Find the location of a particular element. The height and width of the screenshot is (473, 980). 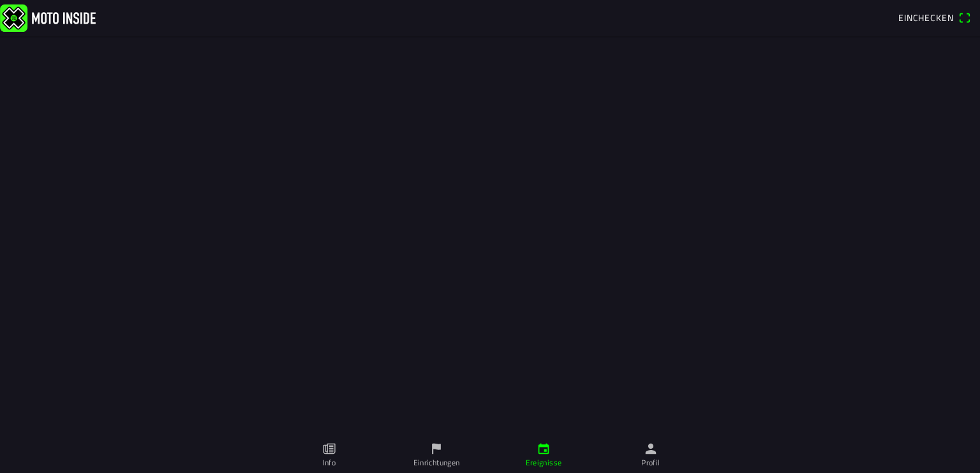

ion-label: Info is located at coordinates (329, 463).